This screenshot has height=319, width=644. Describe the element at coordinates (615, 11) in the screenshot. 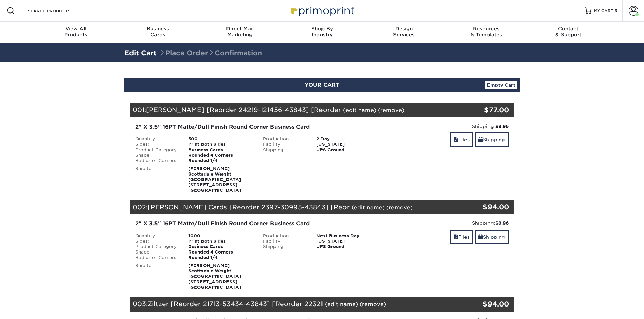

I see `span: 3` at that location.